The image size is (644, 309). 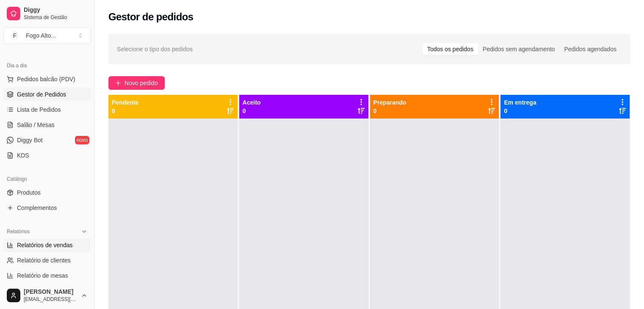 What do you see at coordinates (47, 110) in the screenshot?
I see `a: Lista de Pedidos` at bounding box center [47, 110].